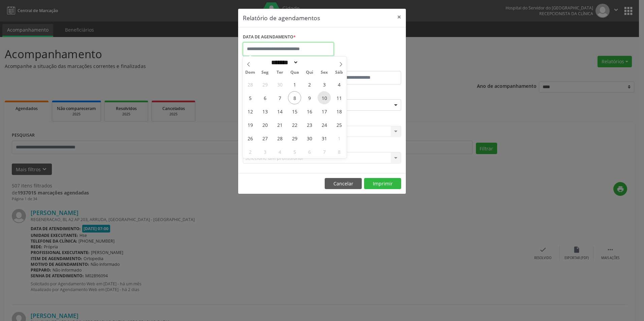 Image resolution: width=644 pixels, height=321 pixels. Describe the element at coordinates (250, 84) in the screenshot. I see `span: Setembro 28, 2025` at that location.